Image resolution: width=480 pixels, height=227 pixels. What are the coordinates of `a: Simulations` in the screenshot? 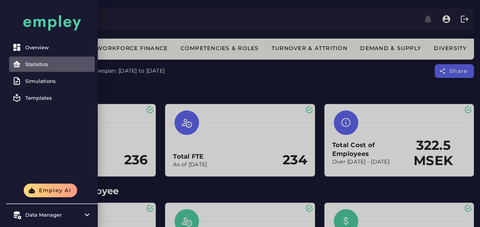 It's located at (52, 81).